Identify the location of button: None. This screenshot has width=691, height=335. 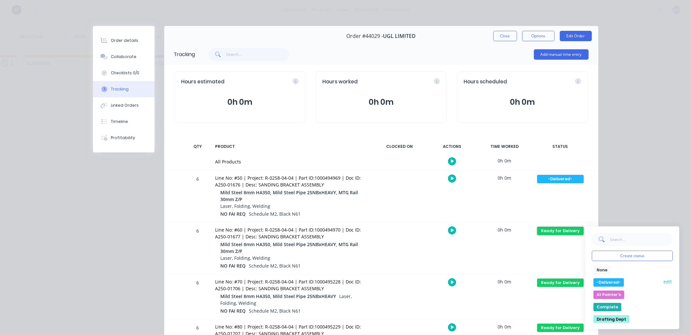
(602, 270).